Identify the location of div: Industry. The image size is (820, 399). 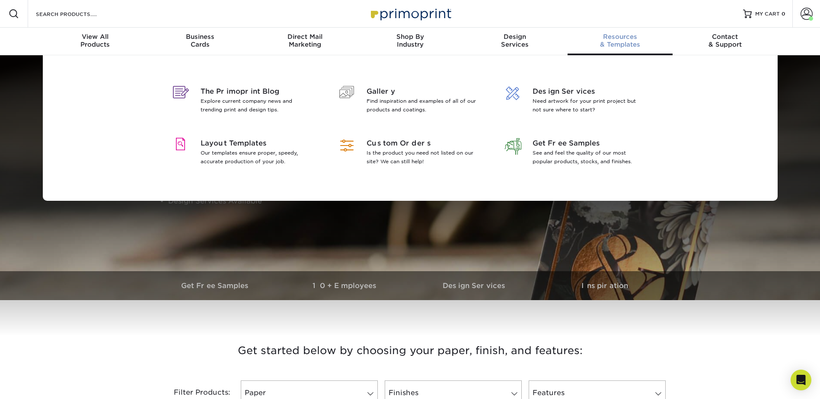
(410, 41).